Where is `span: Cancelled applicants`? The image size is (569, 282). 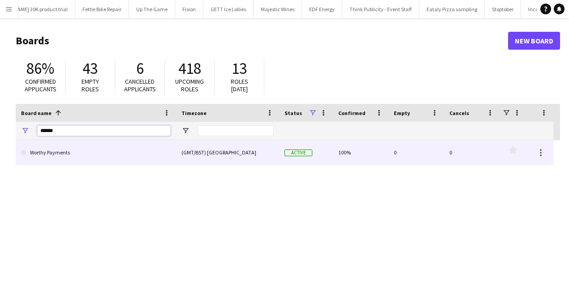
span: Cancelled applicants is located at coordinates (140, 85).